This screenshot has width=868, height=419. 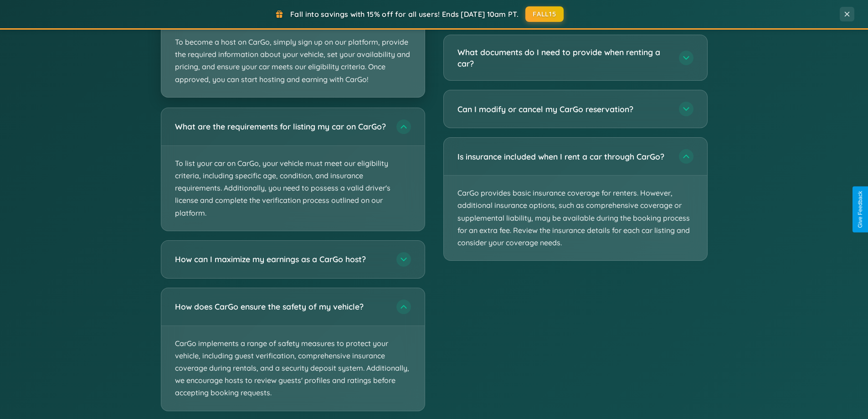 What do you see at coordinates (564, 109) in the screenshot?
I see `h3: Can I modify or cancel my CarGo reservation?` at bounding box center [564, 109].